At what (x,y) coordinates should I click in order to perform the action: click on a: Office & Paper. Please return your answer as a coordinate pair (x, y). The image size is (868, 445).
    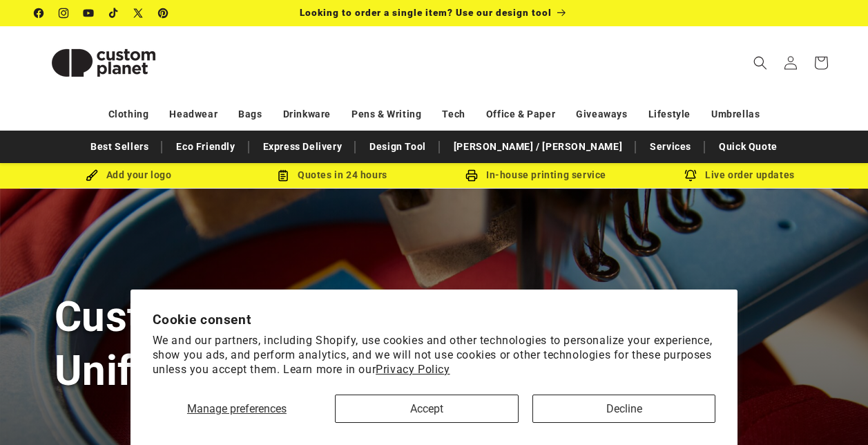
    Looking at the image, I should click on (520, 114).